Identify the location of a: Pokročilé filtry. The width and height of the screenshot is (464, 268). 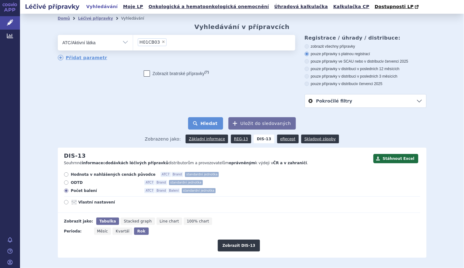
(365, 101).